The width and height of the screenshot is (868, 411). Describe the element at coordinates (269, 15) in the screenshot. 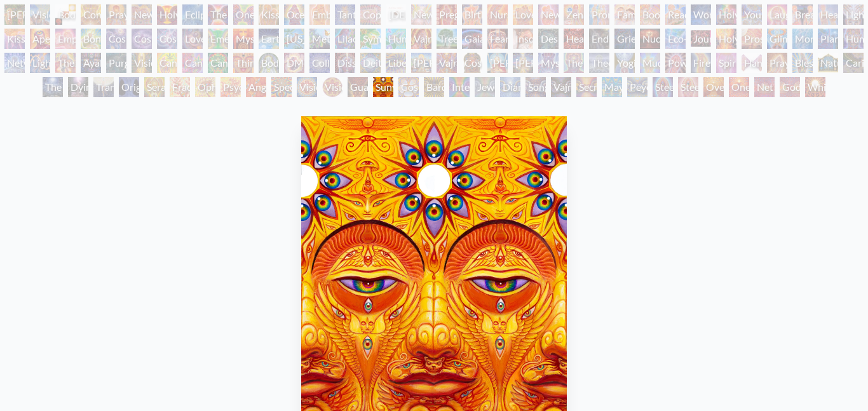

I see `div: Kissing` at that location.